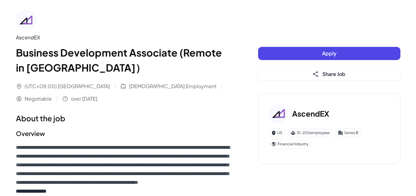  Describe the element at coordinates (329, 53) in the screenshot. I see `button: Apply` at that location.